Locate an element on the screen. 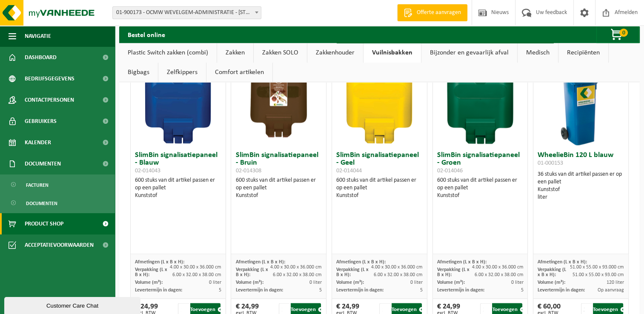 The image size is (644, 314). a: Documenten is located at coordinates (57, 203).